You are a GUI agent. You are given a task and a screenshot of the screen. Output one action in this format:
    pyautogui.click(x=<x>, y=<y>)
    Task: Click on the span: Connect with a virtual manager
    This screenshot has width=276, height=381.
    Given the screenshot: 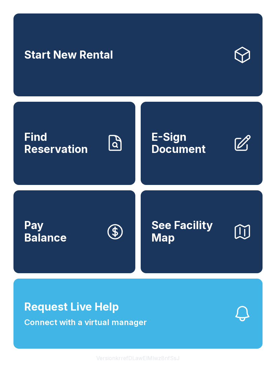 What is the action you would take?
    pyautogui.click(x=85, y=322)
    